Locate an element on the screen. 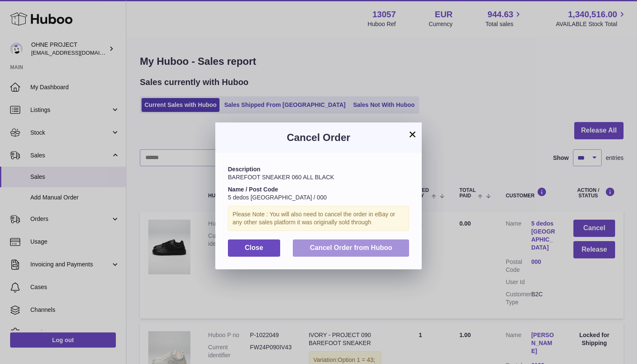 The image size is (637, 364). span: Close is located at coordinates (254, 247).